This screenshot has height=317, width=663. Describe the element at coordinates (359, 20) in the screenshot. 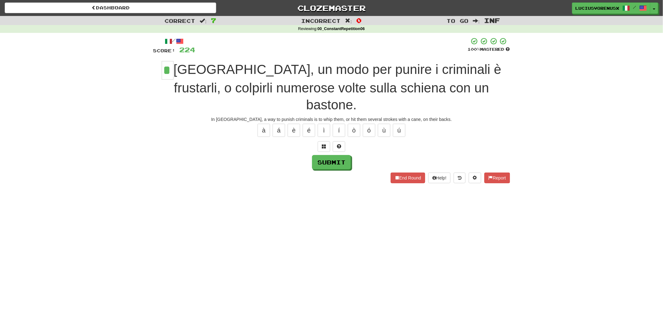

I see `span: 0` at that location.